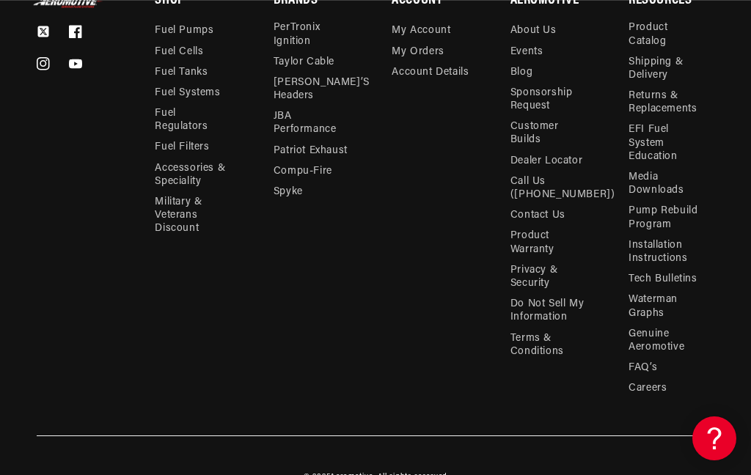  What do you see at coordinates (430, 73) in the screenshot?
I see `a: Account Details` at bounding box center [430, 73].